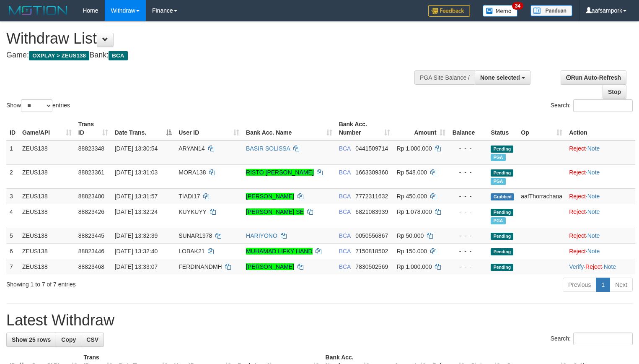 Image resolution: width=639 pixels, height=364 pixels. I want to click on a: Run Auto-Refresh, so click(593, 77).